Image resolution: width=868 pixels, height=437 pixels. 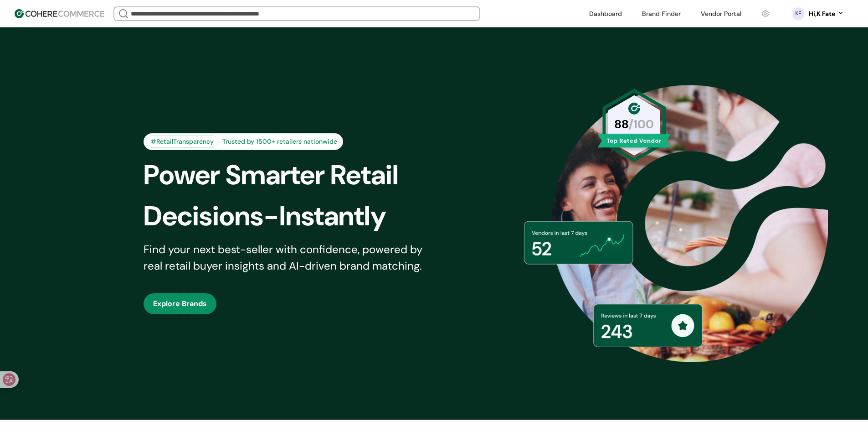 What do you see at coordinates (827, 14) in the screenshot?
I see `button: Hi,K Fate` at bounding box center [827, 14].